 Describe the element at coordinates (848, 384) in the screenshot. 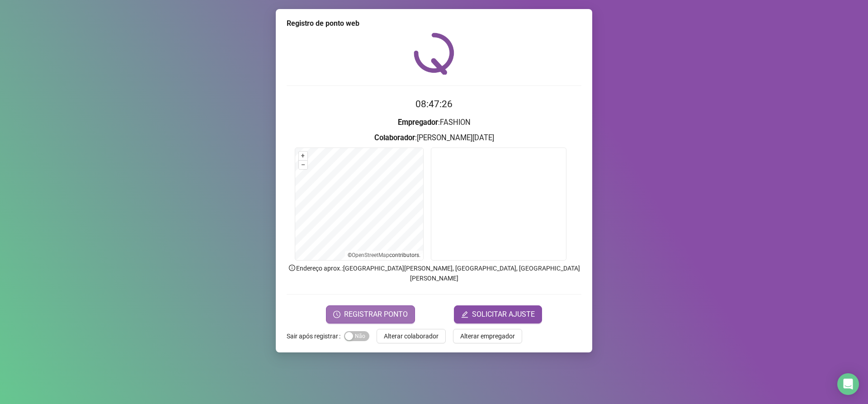

I see `div: Open Intercom Messenger` at that location.